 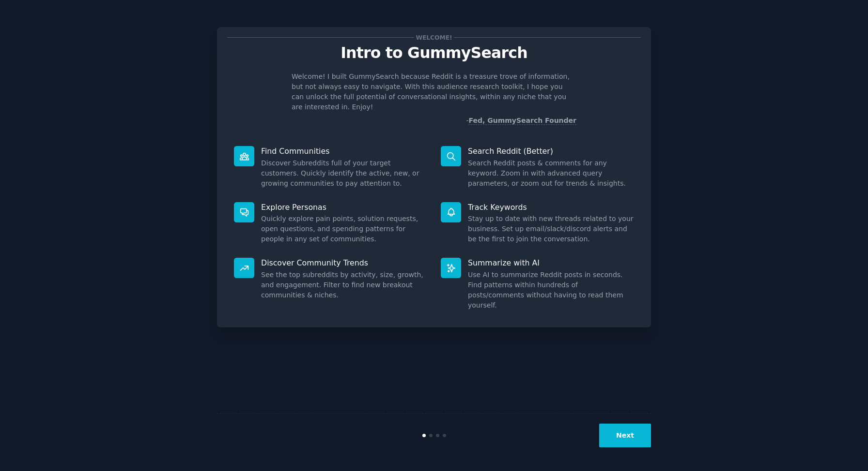 What do you see at coordinates (343, 263) in the screenshot?
I see `p: Discover Community Trends` at bounding box center [343, 263].